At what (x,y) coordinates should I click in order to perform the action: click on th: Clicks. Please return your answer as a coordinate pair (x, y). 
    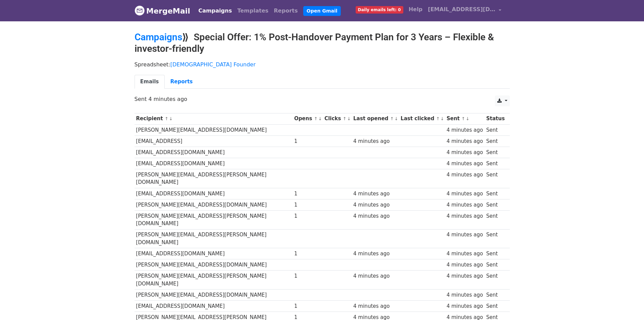
    Looking at the image, I should click on (337, 118).